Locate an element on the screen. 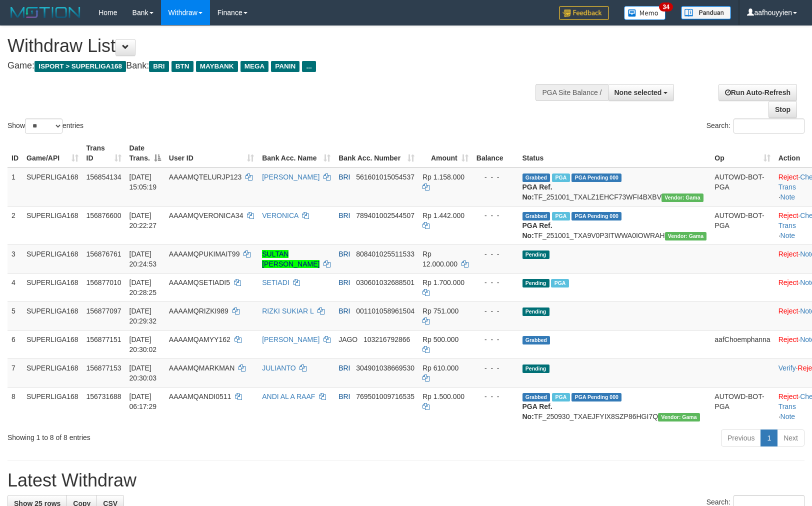  span: AAAAMQTELURJP123 is located at coordinates (205, 177).